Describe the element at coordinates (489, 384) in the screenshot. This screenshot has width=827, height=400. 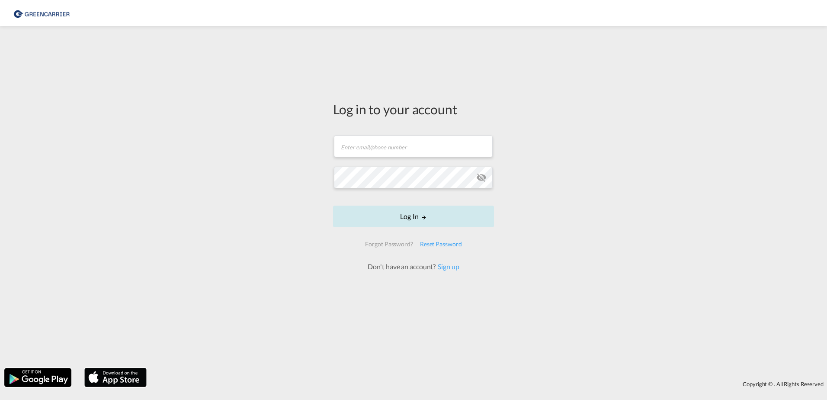
I see `div: Copyright © . All Rights Reserved` at that location.